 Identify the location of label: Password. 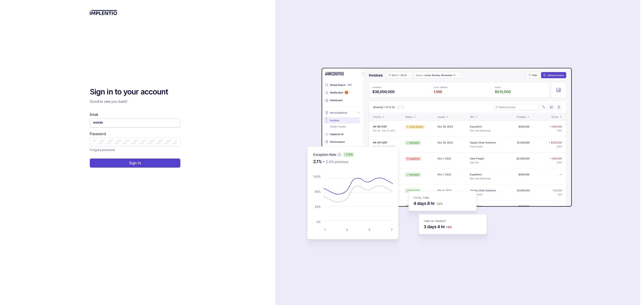
(98, 134).